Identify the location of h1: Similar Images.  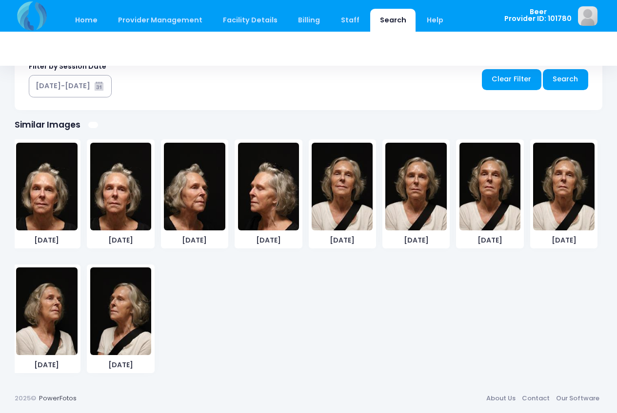
(47, 125).